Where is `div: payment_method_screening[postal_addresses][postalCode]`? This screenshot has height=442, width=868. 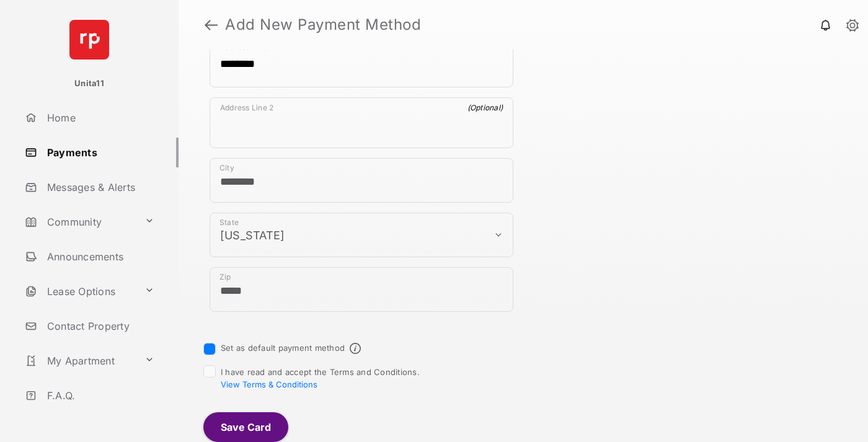
div: payment_method_screening[postal_addresses][postalCode] is located at coordinates (362, 290).